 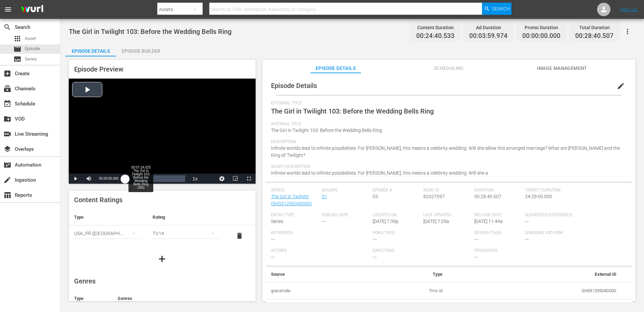 I want to click on span: Episode #:, so click(x=396, y=191).